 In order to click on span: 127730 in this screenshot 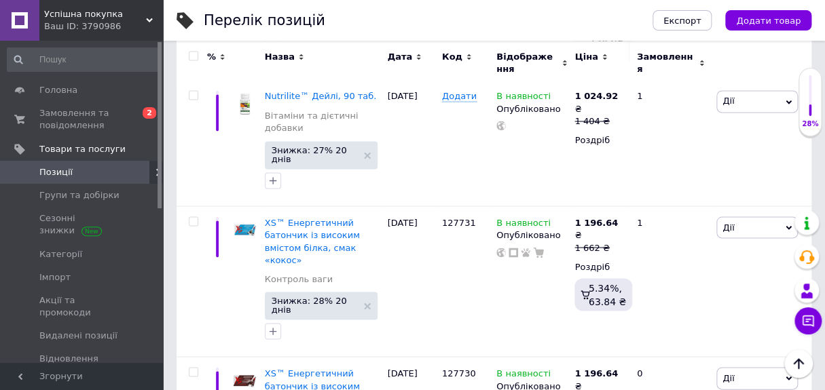, I will do `click(459, 373)`.